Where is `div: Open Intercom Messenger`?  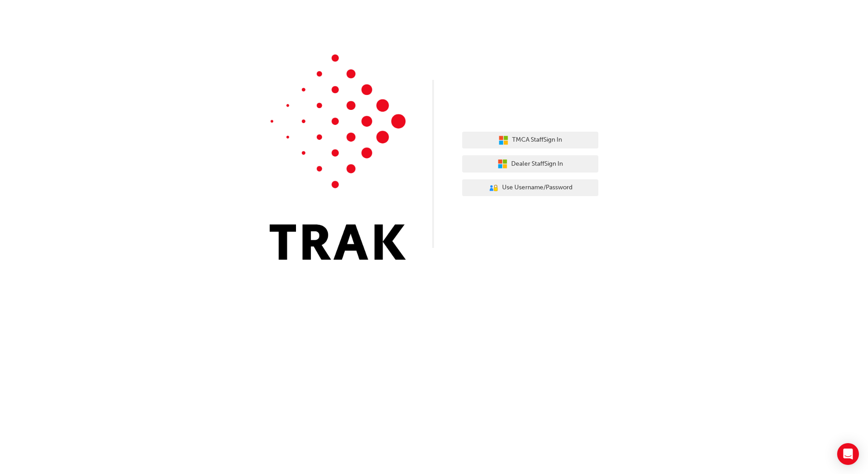
div: Open Intercom Messenger is located at coordinates (848, 454).